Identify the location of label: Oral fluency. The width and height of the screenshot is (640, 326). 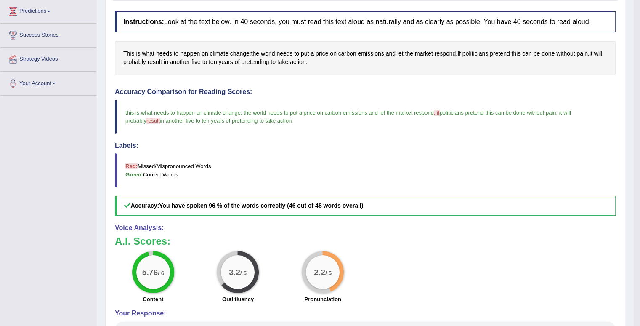
(238, 299).